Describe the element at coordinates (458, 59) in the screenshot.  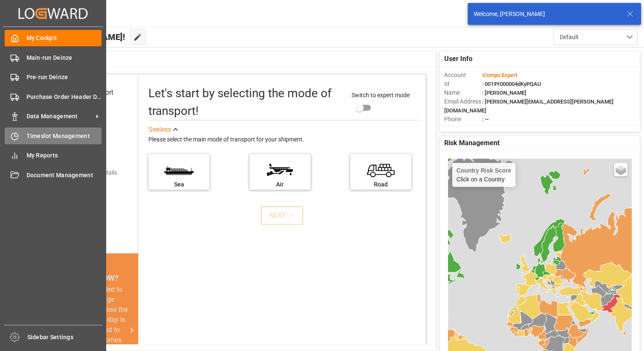
I see `span: User Info` at that location.